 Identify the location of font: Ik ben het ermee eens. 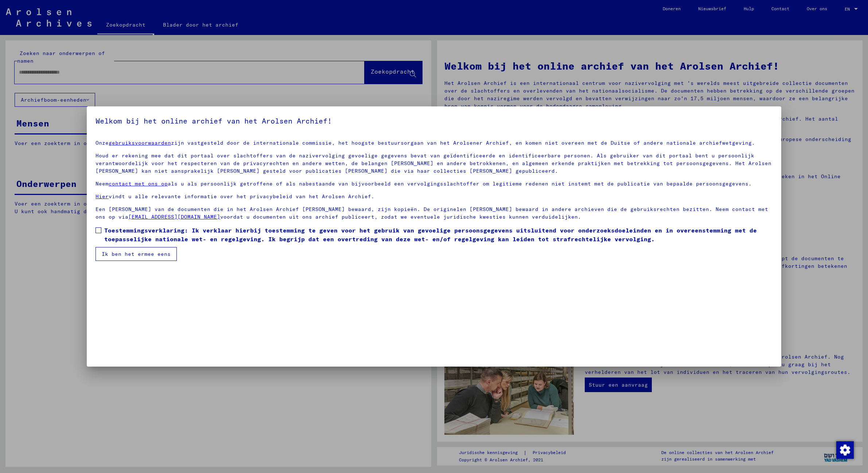
(136, 254).